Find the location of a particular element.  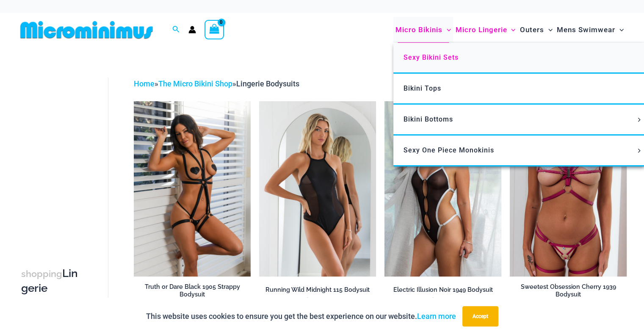

span: Sexy Bikini Sets is located at coordinates (430, 57).